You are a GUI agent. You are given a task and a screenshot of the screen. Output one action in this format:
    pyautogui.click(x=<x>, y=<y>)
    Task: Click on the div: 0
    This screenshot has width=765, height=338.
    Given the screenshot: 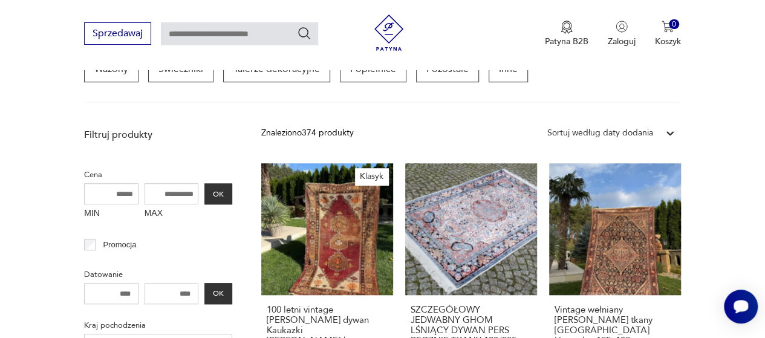 What is the action you would take?
    pyautogui.click(x=674, y=24)
    